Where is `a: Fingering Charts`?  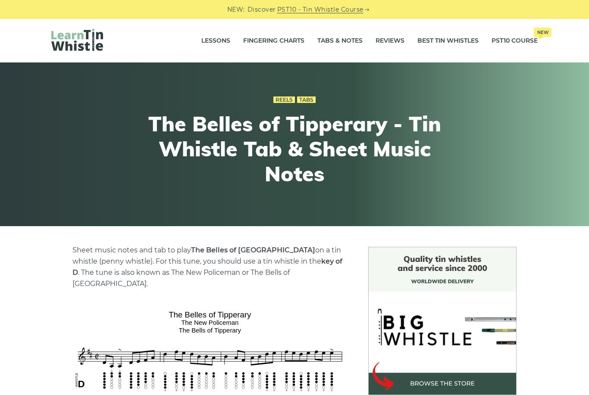
a: Fingering Charts is located at coordinates (274, 41).